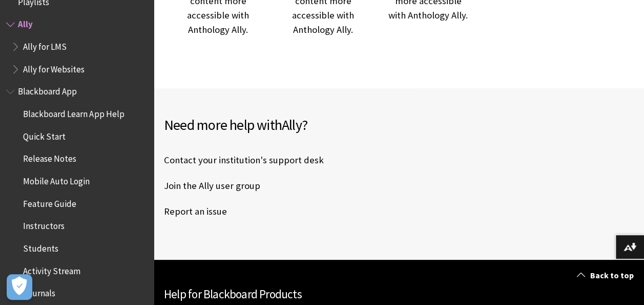 The height and width of the screenshot is (305, 644). What do you see at coordinates (19, 287) in the screenshot?
I see `button: Open Preferences` at bounding box center [19, 287].